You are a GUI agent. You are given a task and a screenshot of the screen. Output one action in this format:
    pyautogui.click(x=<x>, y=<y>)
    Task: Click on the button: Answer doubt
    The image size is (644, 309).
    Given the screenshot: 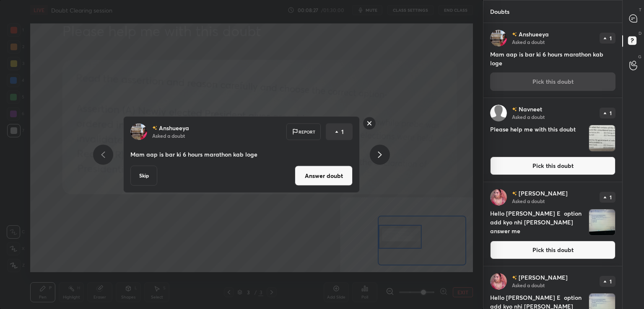 What is the action you would take?
    pyautogui.click(x=324, y=176)
    